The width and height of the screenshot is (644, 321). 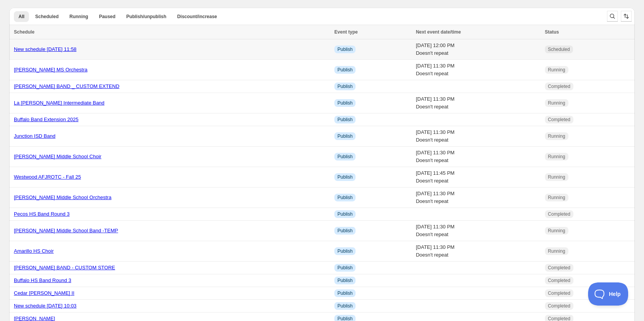 I want to click on span: Paused, so click(x=107, y=17).